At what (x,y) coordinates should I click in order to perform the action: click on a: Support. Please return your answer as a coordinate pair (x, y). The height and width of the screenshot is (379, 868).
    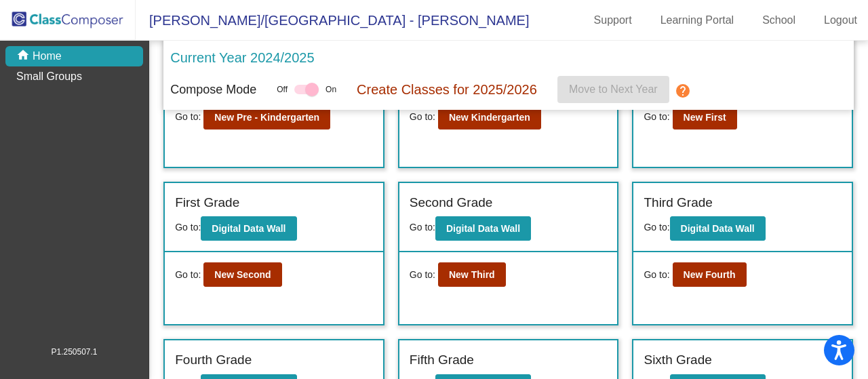
    Looking at the image, I should click on (613, 20).